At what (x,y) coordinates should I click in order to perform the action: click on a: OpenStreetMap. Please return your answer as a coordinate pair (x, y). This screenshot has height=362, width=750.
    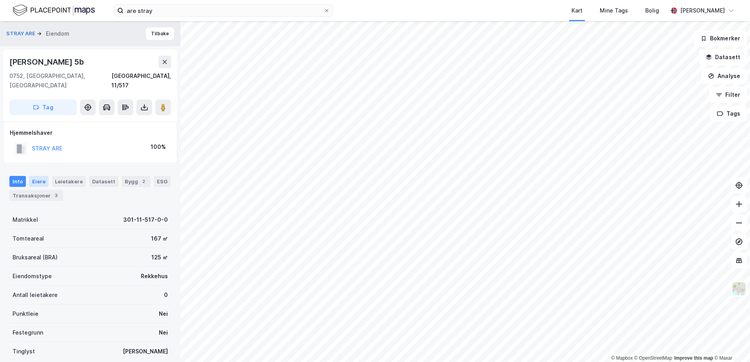
    Looking at the image, I should click on (653, 358).